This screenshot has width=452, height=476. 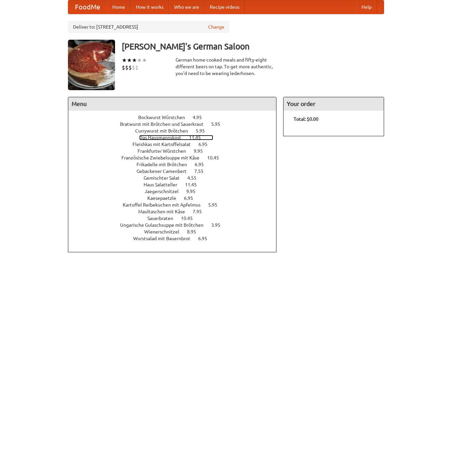 I want to click on img: angular.jpg, so click(x=91, y=65).